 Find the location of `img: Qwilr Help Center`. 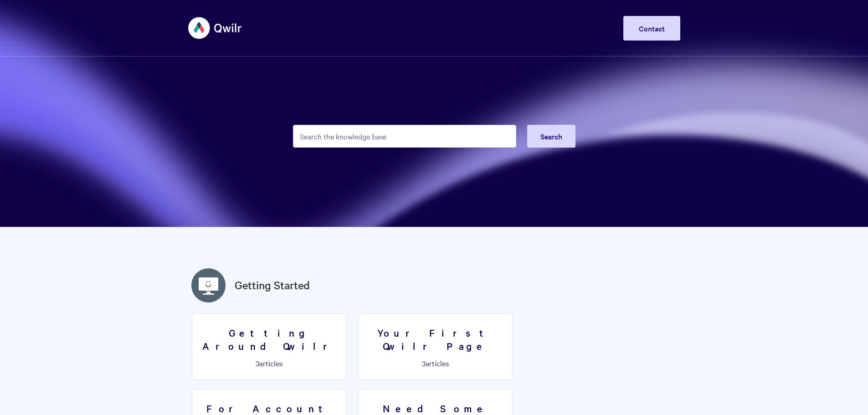

img: Qwilr Help Center is located at coordinates (215, 27).